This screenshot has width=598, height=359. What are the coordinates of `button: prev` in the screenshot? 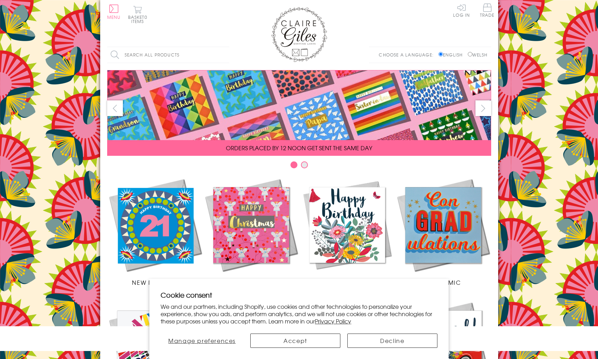 It's located at (115, 108).